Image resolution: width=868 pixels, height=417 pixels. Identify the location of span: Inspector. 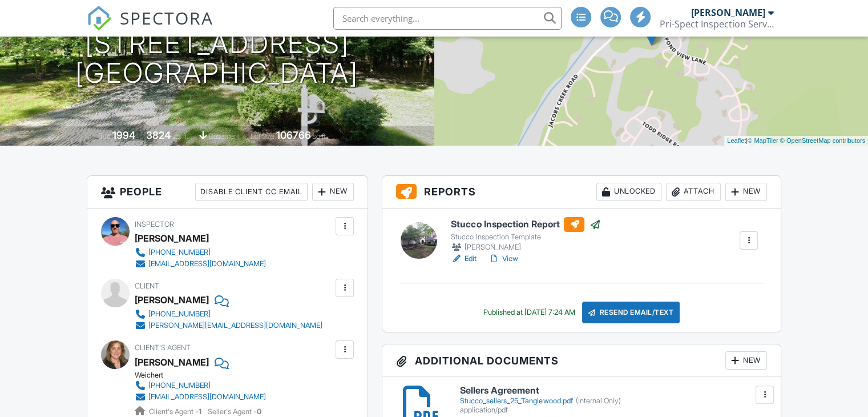
(154, 224).